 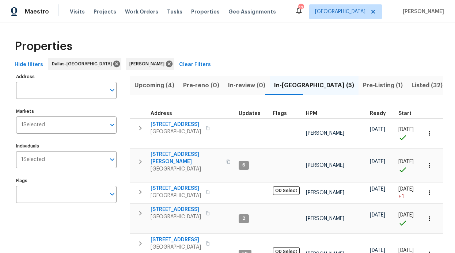 I want to click on label: Individuals, so click(x=66, y=146).